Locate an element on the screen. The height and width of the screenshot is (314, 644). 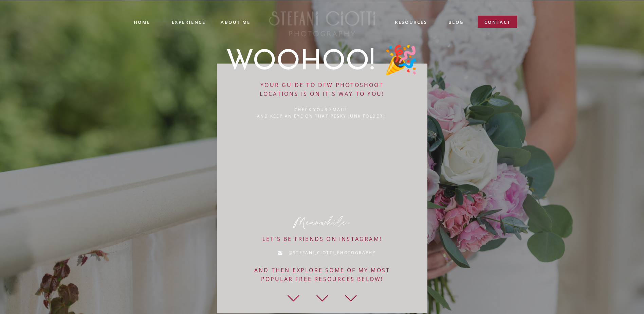
a: ABOUT ME is located at coordinates (235, 21).